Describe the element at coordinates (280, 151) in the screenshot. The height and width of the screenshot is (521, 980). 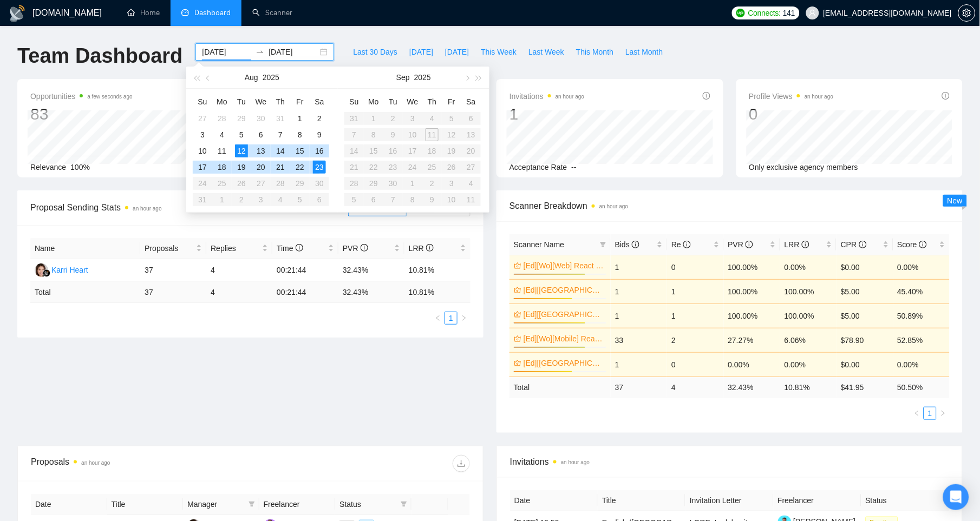
I see `div: 14` at that location.